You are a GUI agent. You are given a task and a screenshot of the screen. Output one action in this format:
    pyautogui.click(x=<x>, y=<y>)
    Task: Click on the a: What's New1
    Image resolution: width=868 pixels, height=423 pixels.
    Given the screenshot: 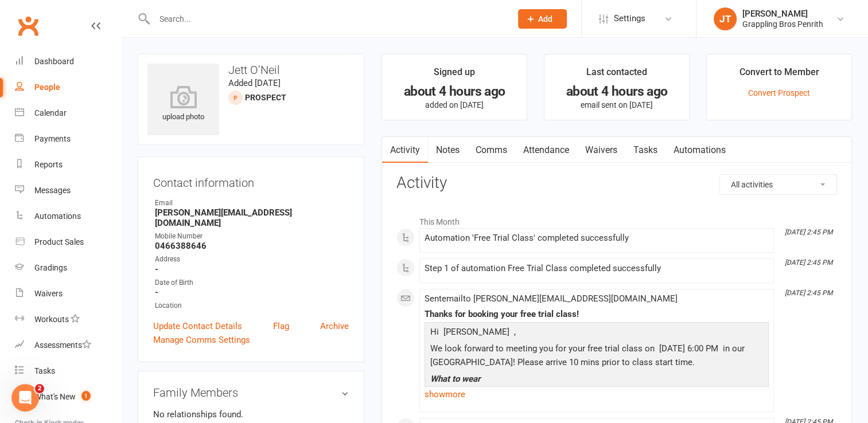 What is the action you would take?
    pyautogui.click(x=68, y=397)
    